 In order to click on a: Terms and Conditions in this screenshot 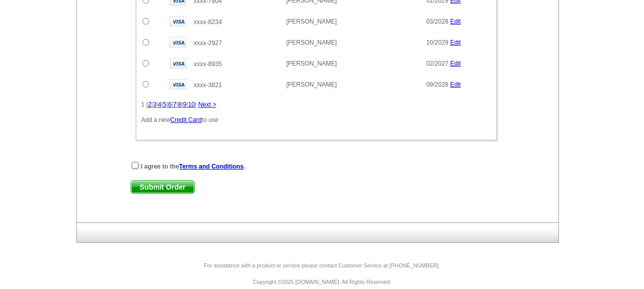, I will do `click(211, 167)`.